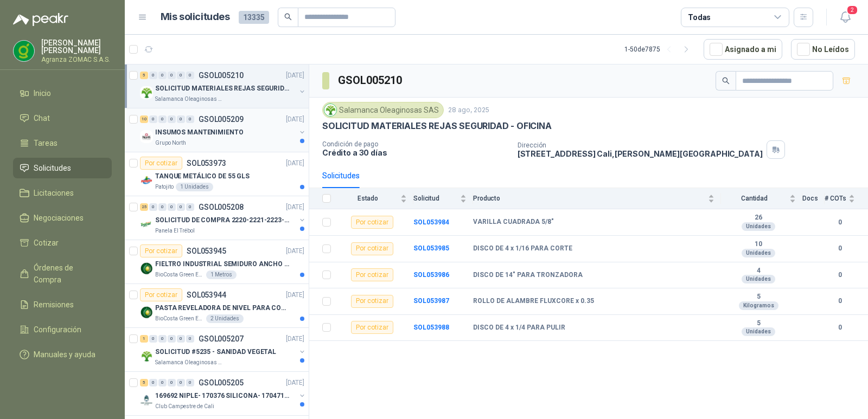 The image size is (868, 419). Describe the element at coordinates (431, 275) in the screenshot. I see `b: SOL053986` at that location.